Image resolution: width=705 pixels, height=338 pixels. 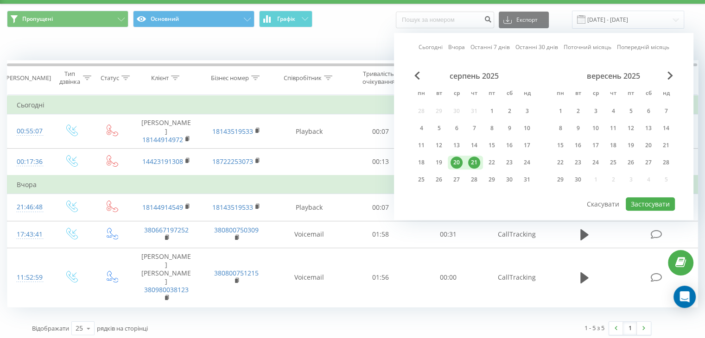 What do you see at coordinates (457, 47) in the screenshot?
I see `a: Вчора` at bounding box center [457, 47].